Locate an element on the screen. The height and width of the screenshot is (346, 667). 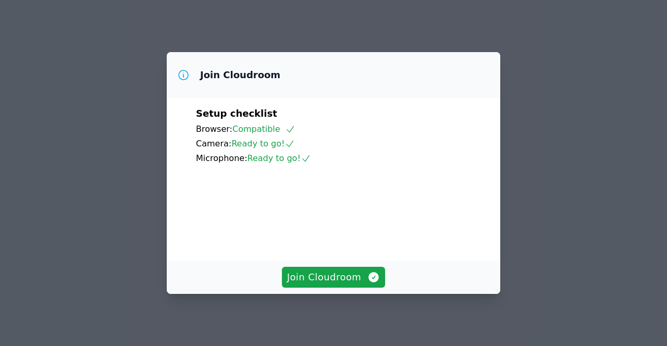
span: Join Cloudroom is located at coordinates (334, 277).